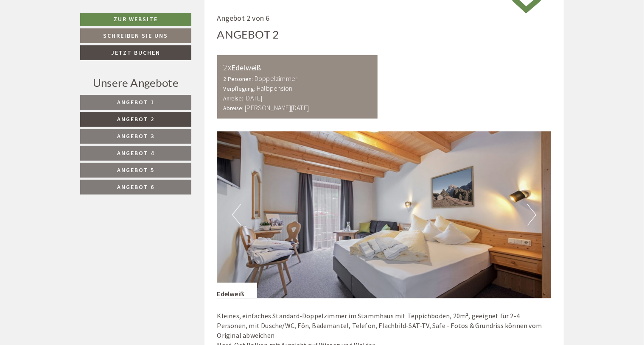  What do you see at coordinates (136, 36) in the screenshot?
I see `a: Schreiben Sie uns` at bounding box center [136, 36].